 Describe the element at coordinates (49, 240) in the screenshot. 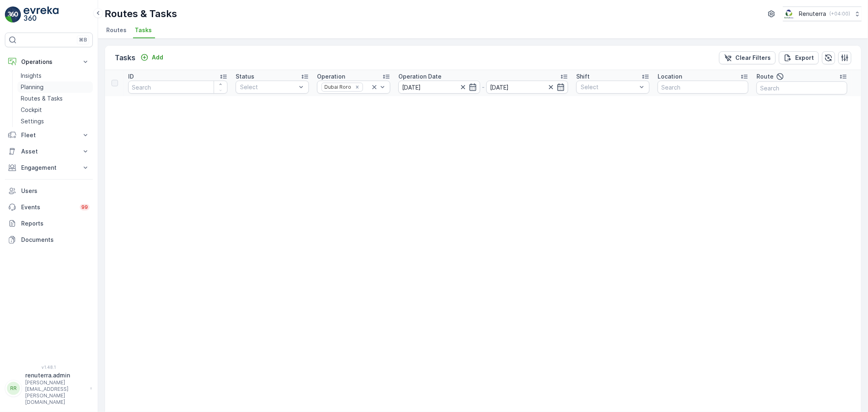

I see `a: Documents` at that location.